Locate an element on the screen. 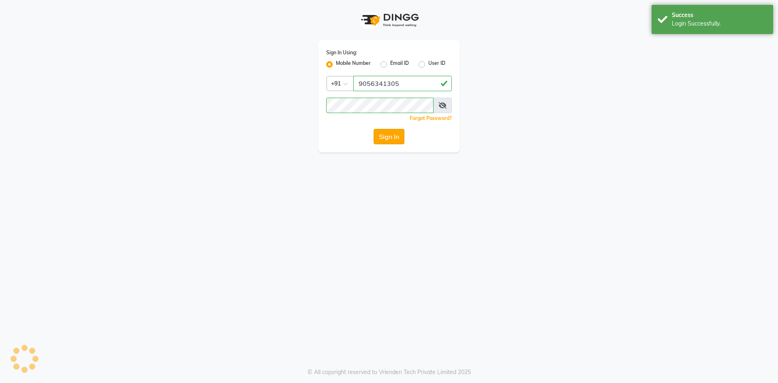 The height and width of the screenshot is (383, 778). label: Sign In Using: is located at coordinates (342, 53).